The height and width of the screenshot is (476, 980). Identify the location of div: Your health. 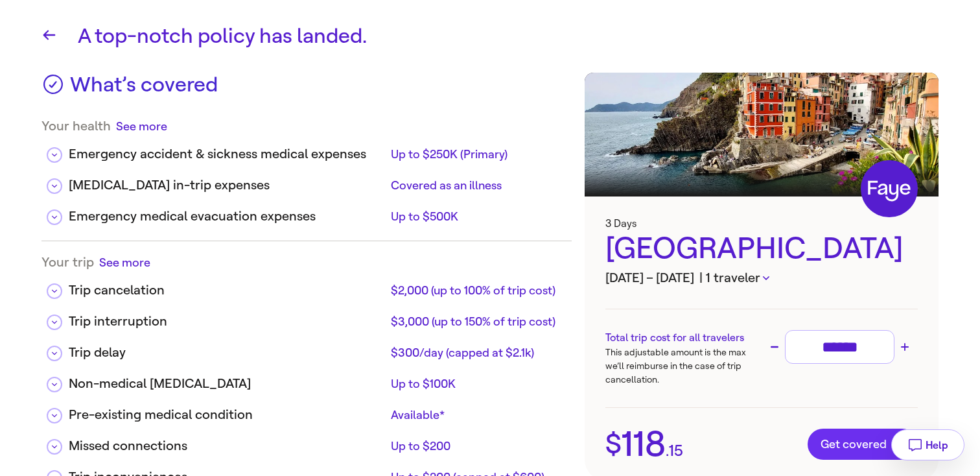
(306, 126).